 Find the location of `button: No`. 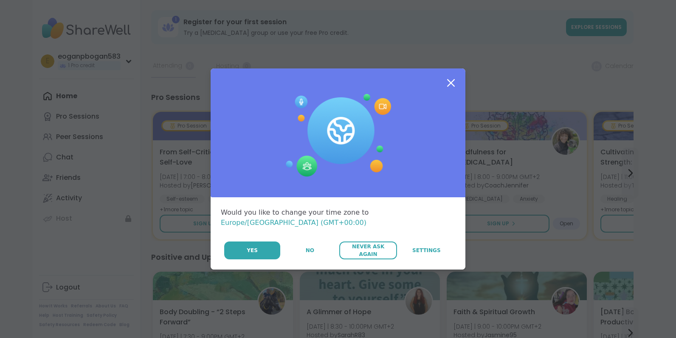

button: No is located at coordinates (310, 250).